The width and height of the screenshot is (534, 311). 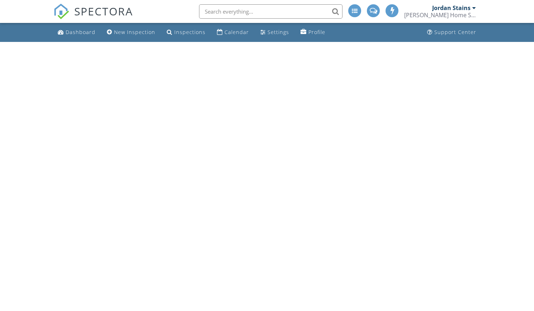 I want to click on div: Support Center, so click(x=455, y=32).